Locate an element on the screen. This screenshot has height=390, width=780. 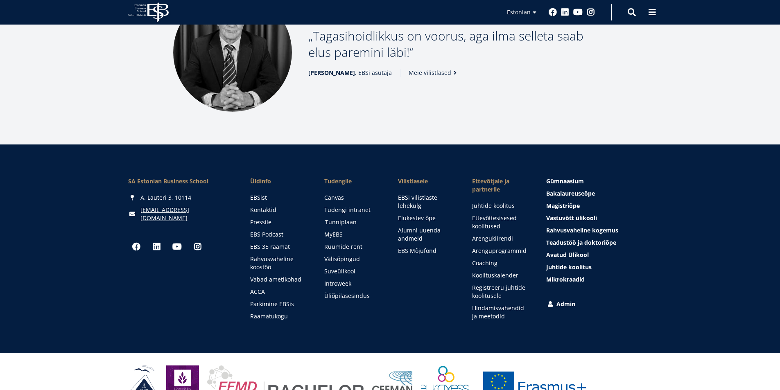
a: Bakalaureuseõpe is located at coordinates (599, 194).